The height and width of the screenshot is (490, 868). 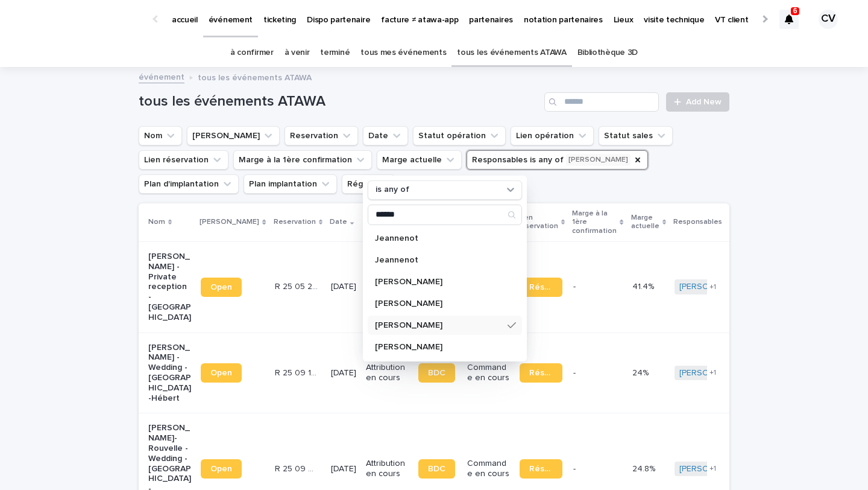 I want to click on p: R 25 09 147, so click(x=298, y=372).